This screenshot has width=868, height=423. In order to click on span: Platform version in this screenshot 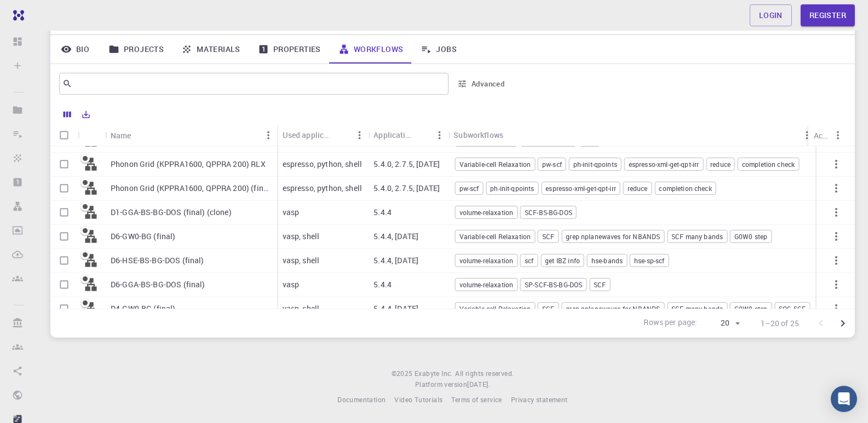, I will do `click(441, 385)`.